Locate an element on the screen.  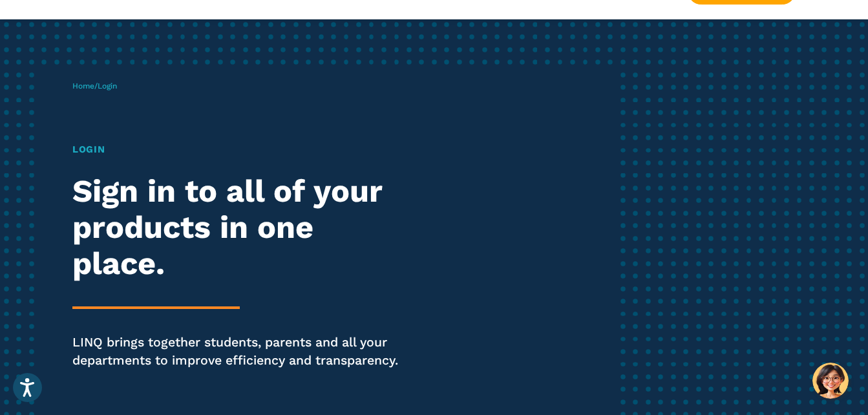
a: Home is located at coordinates (83, 86).